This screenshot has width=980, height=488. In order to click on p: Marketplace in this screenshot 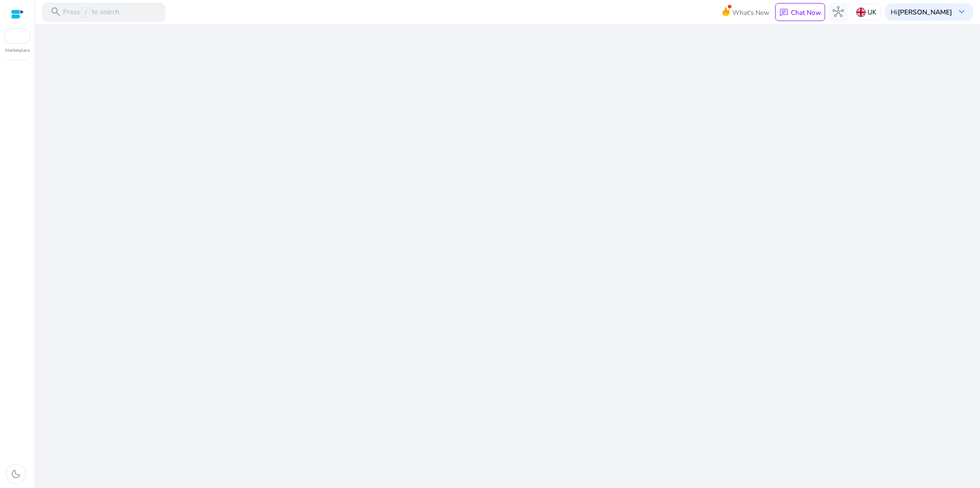, I will do `click(18, 51)`.